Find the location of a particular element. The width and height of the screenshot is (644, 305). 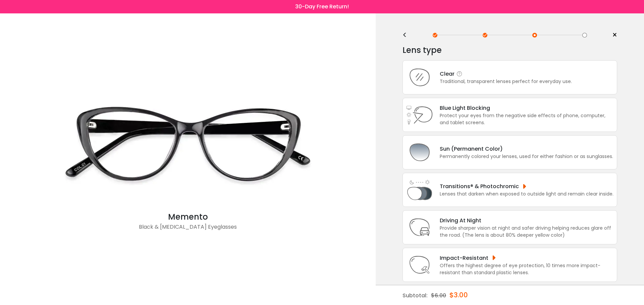

div: Protect your eyes from the negative side effects of phone, computer, and tablet screens. is located at coordinates (527, 119).